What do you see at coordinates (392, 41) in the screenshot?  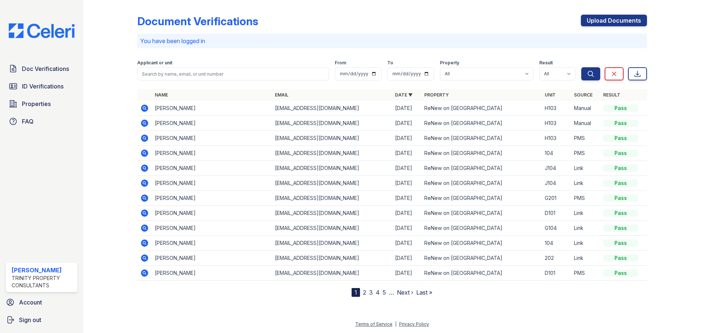 I see `p: You have been logged in` at bounding box center [392, 41].